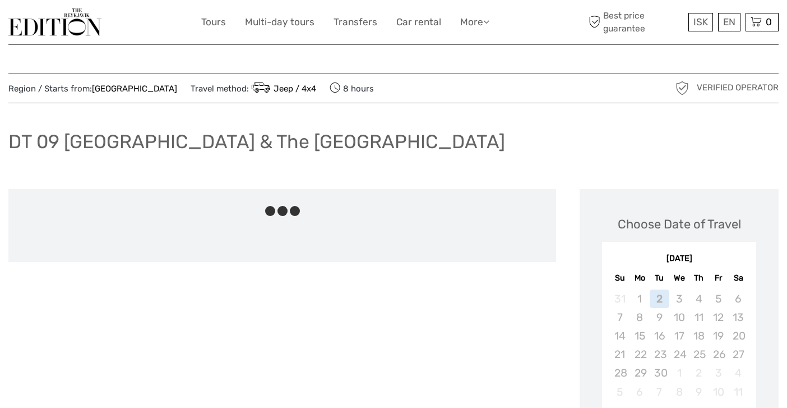 The width and height of the screenshot is (787, 408). Describe the element at coordinates (640, 278) in the screenshot. I see `div: Mo` at that location.